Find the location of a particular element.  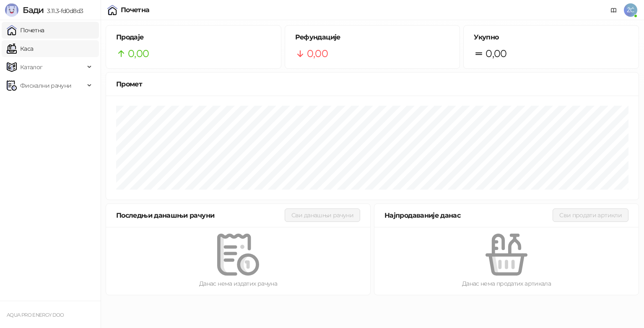

a: Каса is located at coordinates (20, 49).